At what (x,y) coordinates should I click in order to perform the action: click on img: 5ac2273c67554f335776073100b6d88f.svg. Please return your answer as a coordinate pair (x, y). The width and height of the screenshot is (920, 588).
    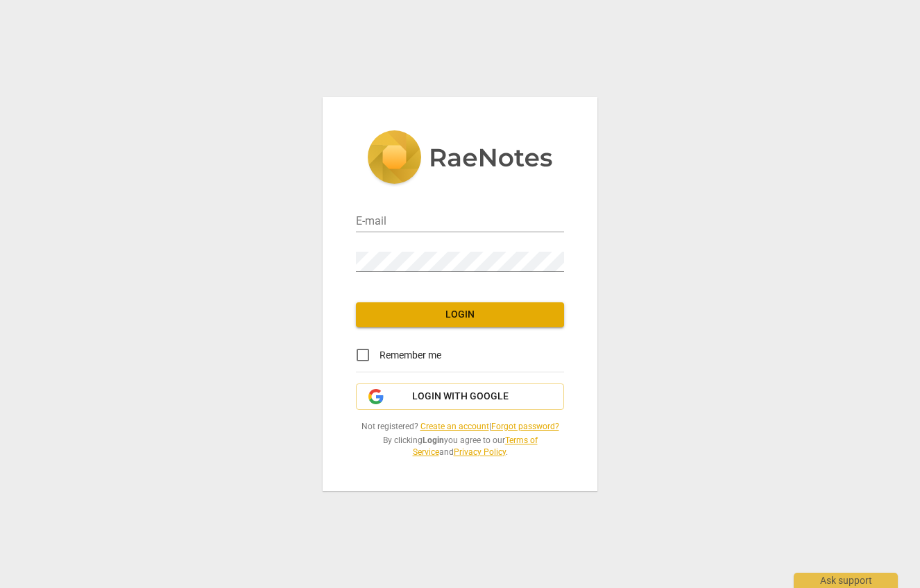
    Looking at the image, I should click on (460, 159).